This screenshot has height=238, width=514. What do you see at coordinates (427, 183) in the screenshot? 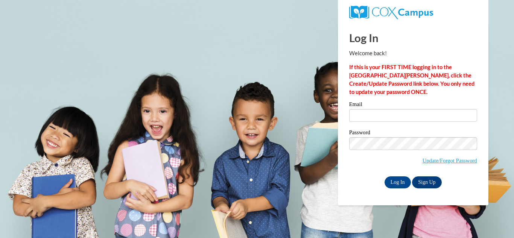
I see `a: Sign Up` at bounding box center [427, 183].